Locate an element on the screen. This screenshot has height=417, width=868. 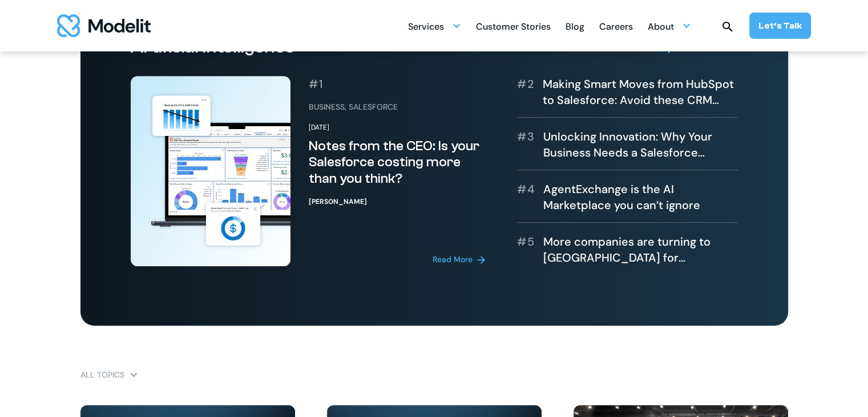
div: Read More is located at coordinates (452, 259).